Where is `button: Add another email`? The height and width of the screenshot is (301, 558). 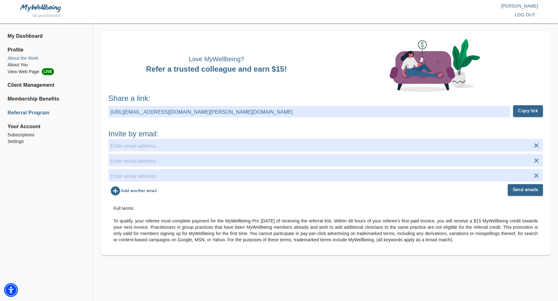
button: Add another email is located at coordinates (133, 191).